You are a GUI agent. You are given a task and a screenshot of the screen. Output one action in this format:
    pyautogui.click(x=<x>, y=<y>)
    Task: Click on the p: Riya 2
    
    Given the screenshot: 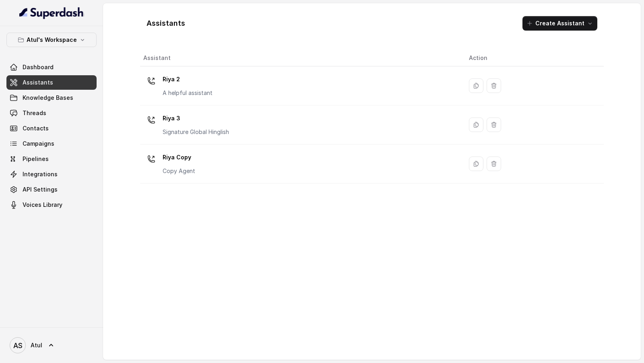 What is the action you would take?
    pyautogui.click(x=188, y=79)
    